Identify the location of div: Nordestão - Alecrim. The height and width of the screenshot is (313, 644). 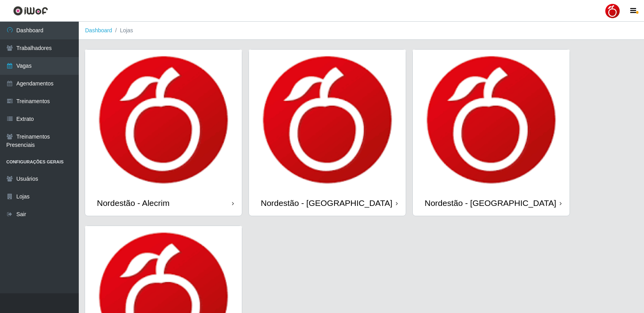
(133, 203).